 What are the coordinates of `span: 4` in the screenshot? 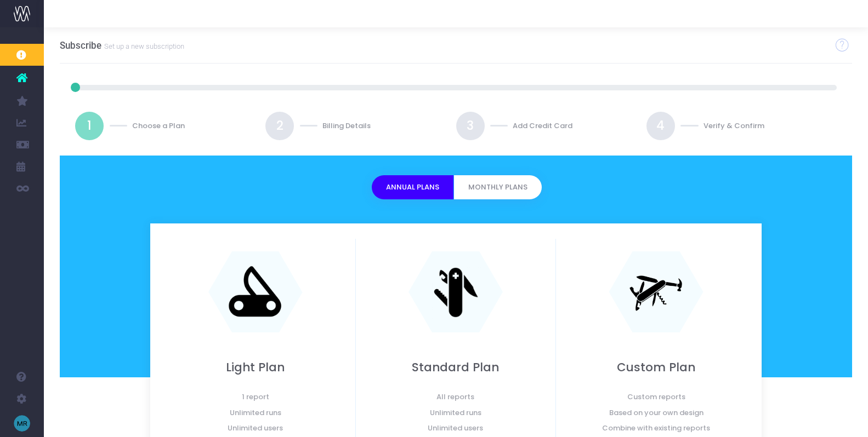 It's located at (660, 126).